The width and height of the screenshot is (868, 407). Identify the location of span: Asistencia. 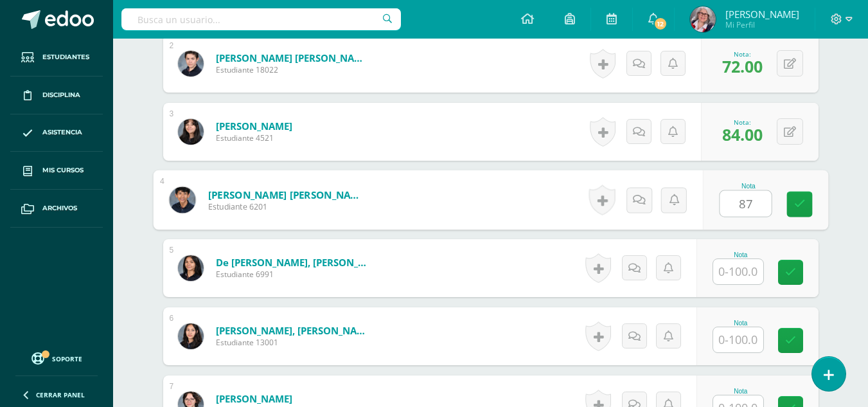
(62, 133).